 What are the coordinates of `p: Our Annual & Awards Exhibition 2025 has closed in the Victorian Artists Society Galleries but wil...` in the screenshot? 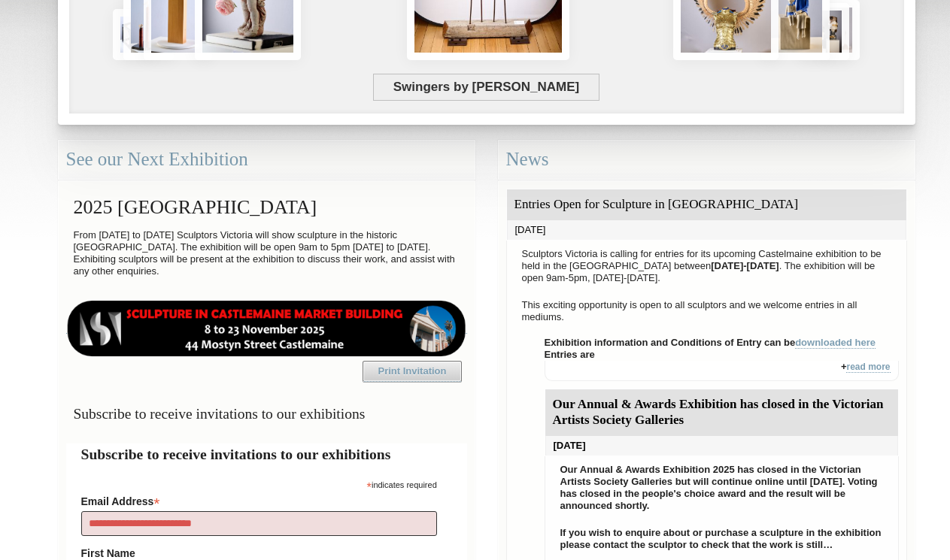 It's located at (721, 488).